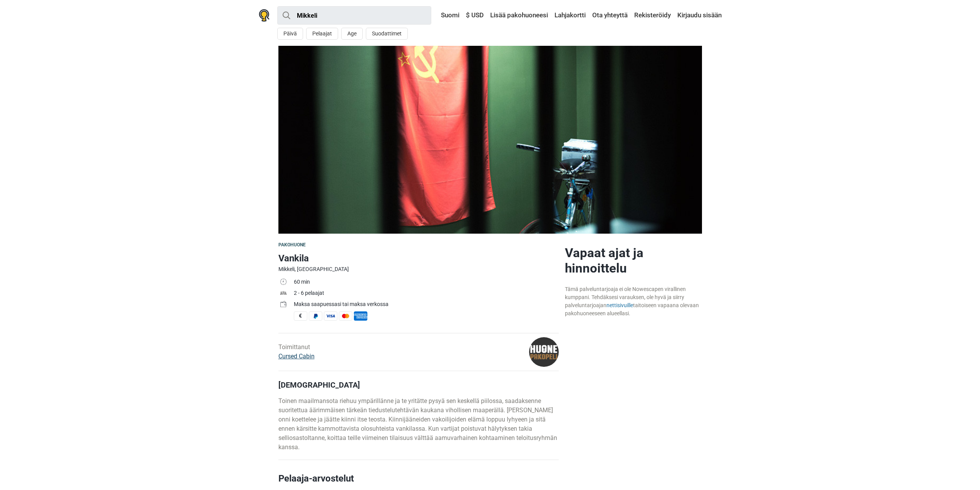 Image resolution: width=980 pixels, height=490 pixels. I want to click on div: Tämä palveluntarjoaja ei ole Nowescapen virallinen kumppani. Tehdäksesi varauksen, ole hyvä ja si..., so click(634, 301).